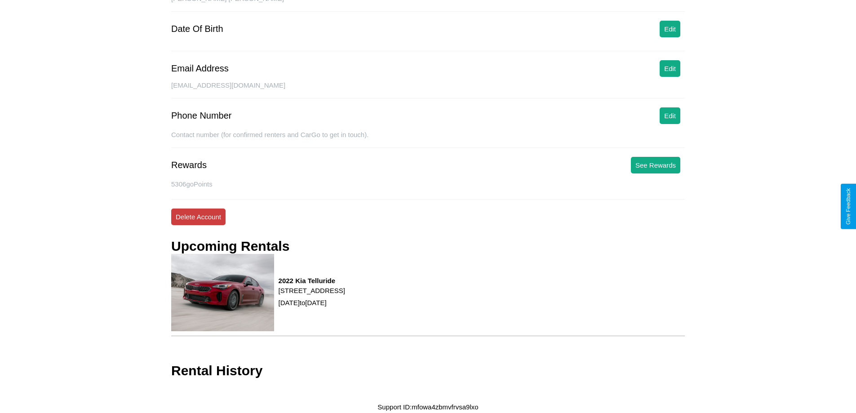 The image size is (856, 413). I want to click on h3: 2022 Kia Telluride, so click(312, 280).